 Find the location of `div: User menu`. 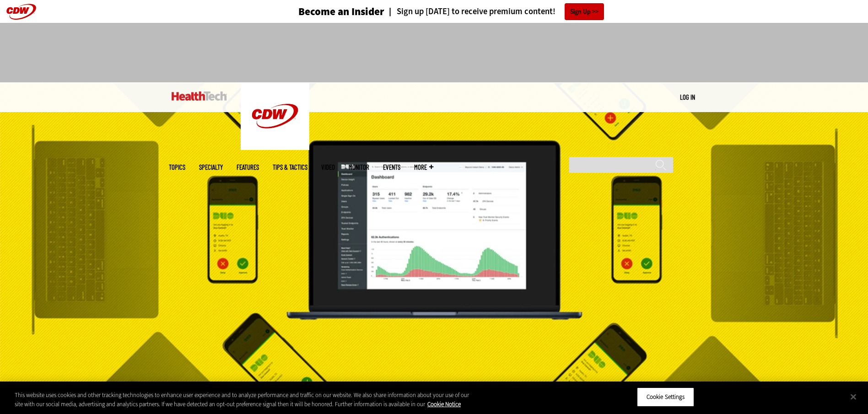

div: User menu is located at coordinates (687, 97).